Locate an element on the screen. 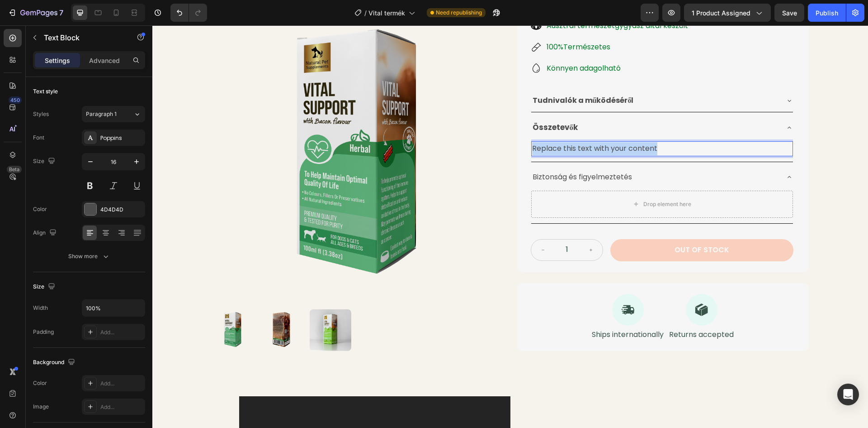  button: Out of stock is located at coordinates (550, 225).